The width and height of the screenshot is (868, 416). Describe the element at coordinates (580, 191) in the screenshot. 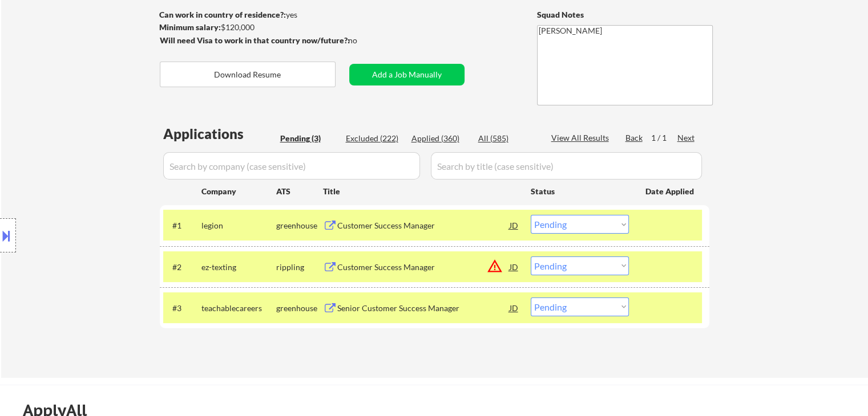

I see `div: Status` at that location.